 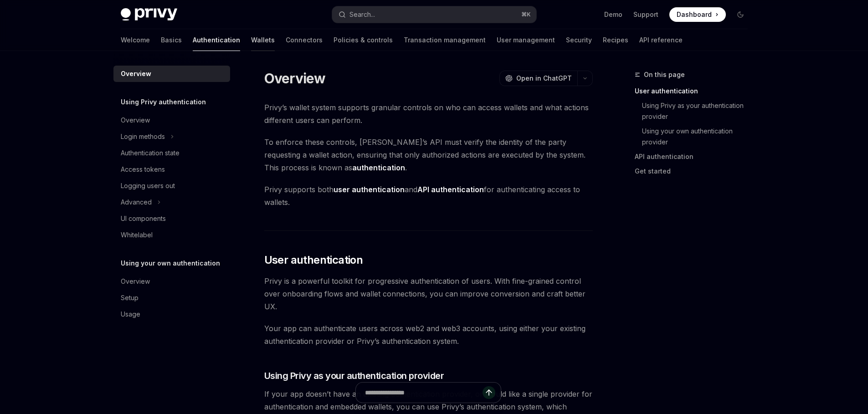 I want to click on a: Using your own authentication provider, so click(x=695, y=137).